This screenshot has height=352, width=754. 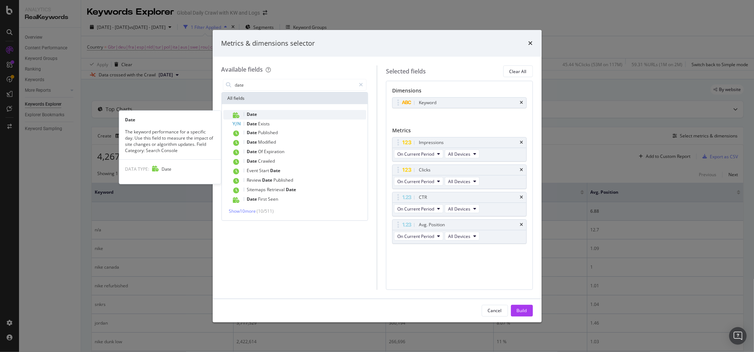 What do you see at coordinates (428, 103) in the screenshot?
I see `div: Keyword` at bounding box center [428, 103].